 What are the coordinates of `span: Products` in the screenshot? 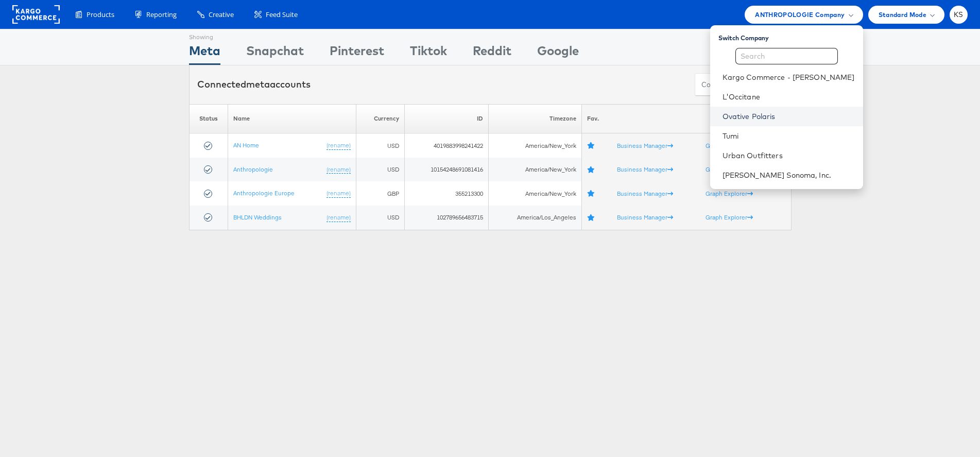 It's located at (100, 14).